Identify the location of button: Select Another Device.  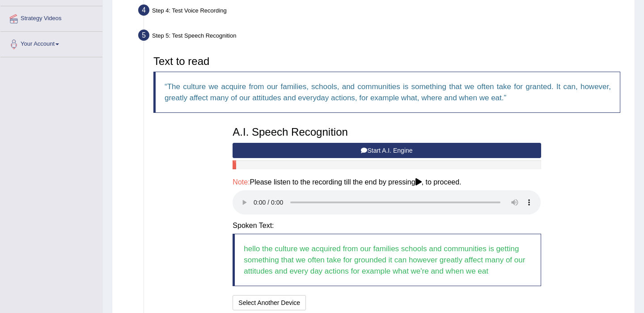
(269, 302).